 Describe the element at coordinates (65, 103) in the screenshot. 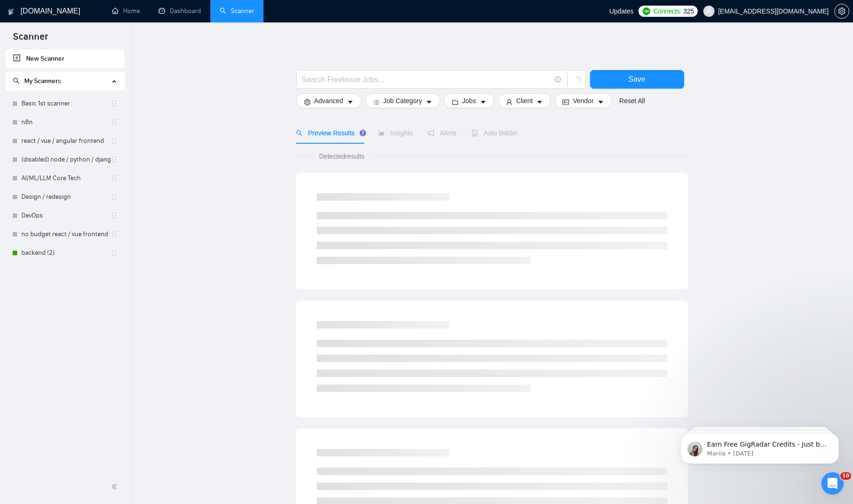

I see `li: Basic 1st scanner` at that location.